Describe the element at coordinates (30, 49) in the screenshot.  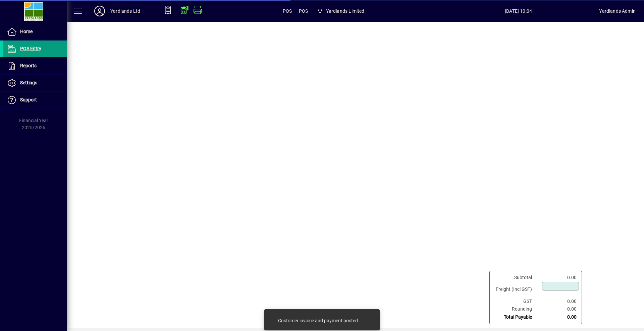
I see `span: POS Entry` at that location.